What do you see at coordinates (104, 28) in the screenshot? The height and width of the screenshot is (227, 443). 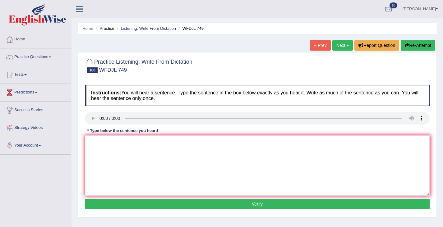 I see `li: Practice` at bounding box center [104, 28].